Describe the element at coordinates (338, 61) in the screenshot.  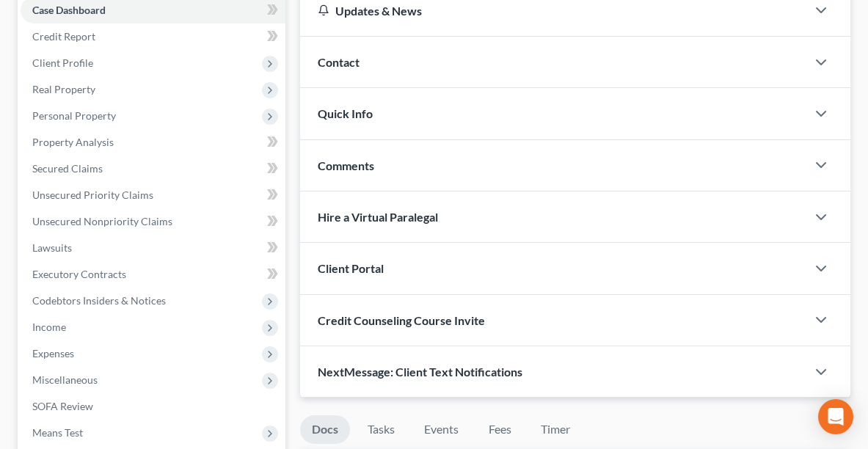
I see `span: Contact` at that location.